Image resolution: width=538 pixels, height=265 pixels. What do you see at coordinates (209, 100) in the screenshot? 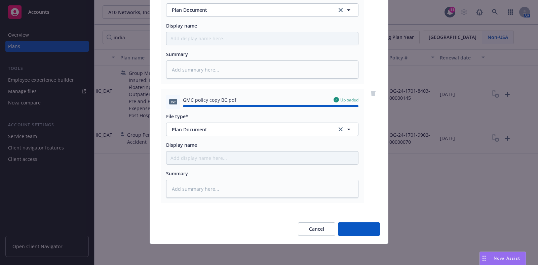
I see `span: GMC policy copy BC.pdf` at bounding box center [209, 100].